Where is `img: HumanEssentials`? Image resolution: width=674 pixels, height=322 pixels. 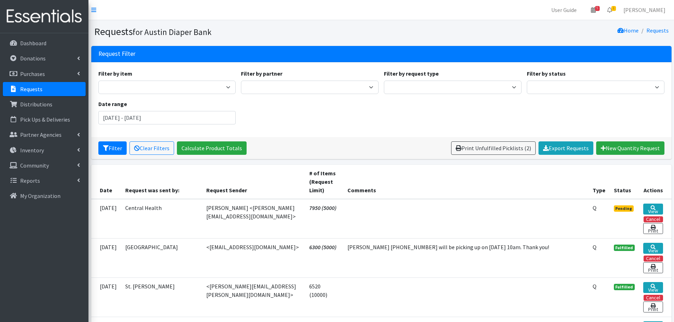 img: HumanEssentials is located at coordinates (44, 16).